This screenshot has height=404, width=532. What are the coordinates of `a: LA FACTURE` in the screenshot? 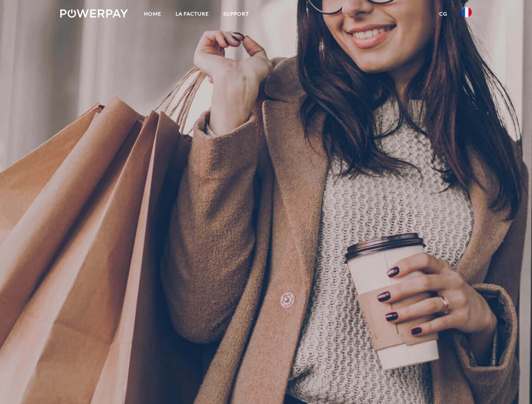 It's located at (192, 14).